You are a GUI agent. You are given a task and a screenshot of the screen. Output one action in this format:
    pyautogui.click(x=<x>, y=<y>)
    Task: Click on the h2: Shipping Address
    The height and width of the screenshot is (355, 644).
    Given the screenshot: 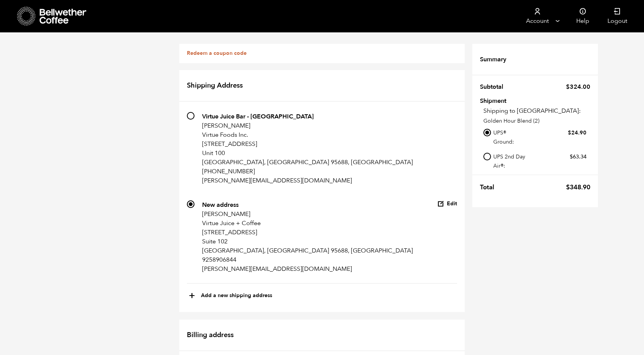 What is the action you would take?
    pyautogui.click(x=322, y=86)
    